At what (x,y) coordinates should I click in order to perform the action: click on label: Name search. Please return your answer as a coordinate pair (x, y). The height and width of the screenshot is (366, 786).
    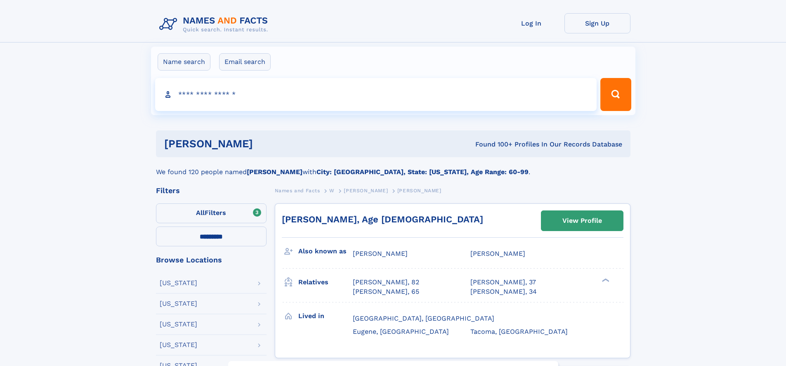
    Looking at the image, I should click on (184, 62).